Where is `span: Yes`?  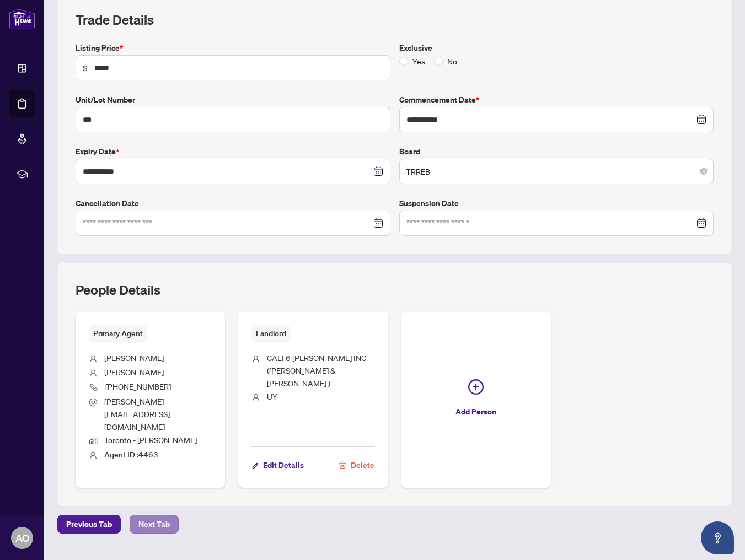 span: Yes is located at coordinates (418, 61).